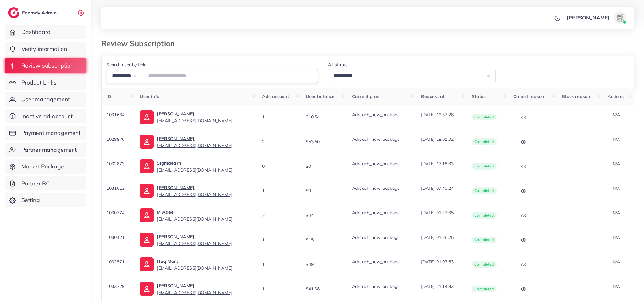 The width and height of the screenshot is (644, 302). What do you see at coordinates (45, 100) in the screenshot?
I see `span: User management` at bounding box center [45, 100].